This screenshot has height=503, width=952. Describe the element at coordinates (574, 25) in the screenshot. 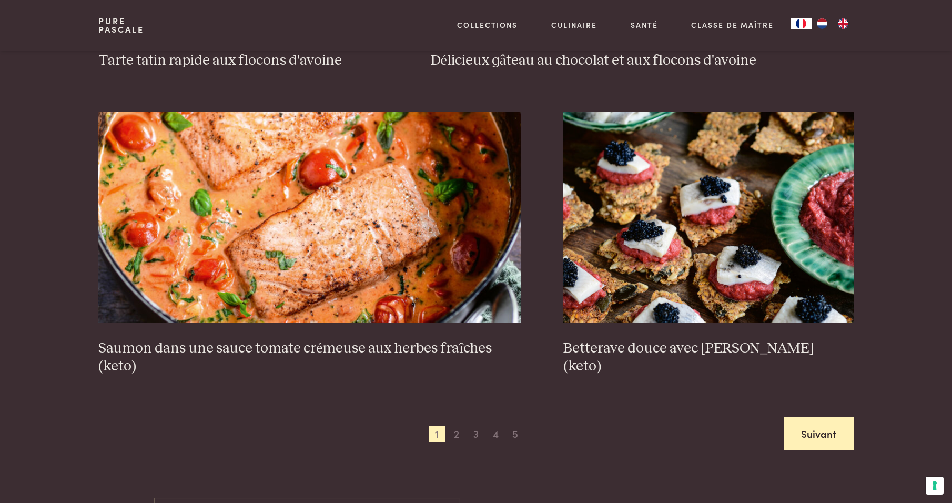

I see `a: Culinaire` at that location.